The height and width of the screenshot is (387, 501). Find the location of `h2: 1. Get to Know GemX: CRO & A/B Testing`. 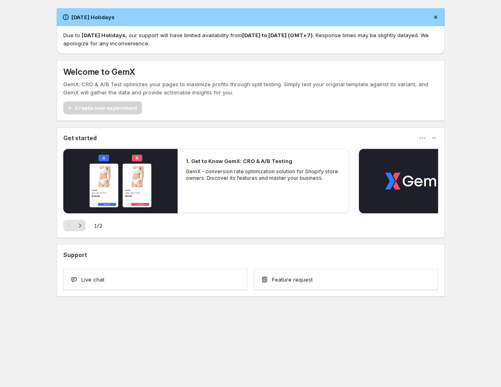

h2: 1. Get to Know GemX: CRO & A/B Testing is located at coordinates (239, 161).